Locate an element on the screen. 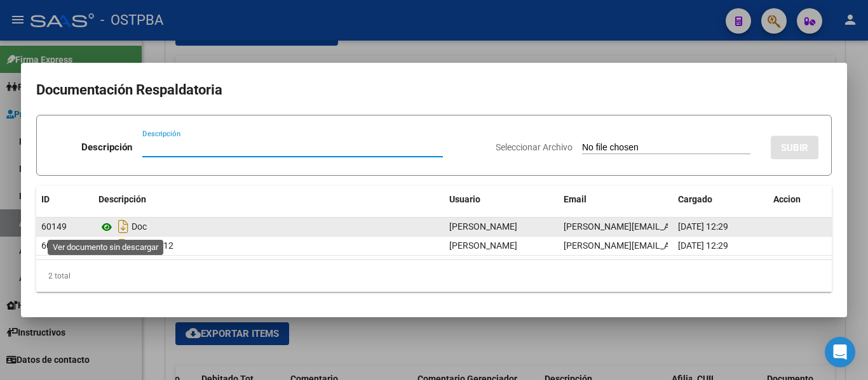 The width and height of the screenshot is (868, 380). span: Seleccionar Archivo is located at coordinates (534, 147).